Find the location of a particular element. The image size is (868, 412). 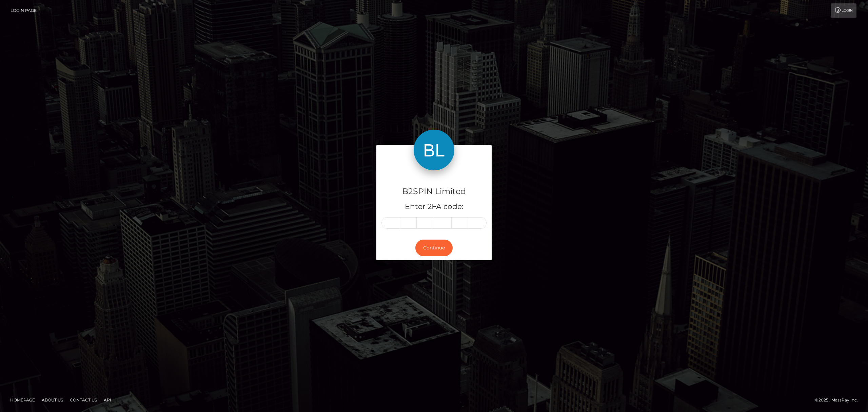

a: Login Page is located at coordinates (23, 11).